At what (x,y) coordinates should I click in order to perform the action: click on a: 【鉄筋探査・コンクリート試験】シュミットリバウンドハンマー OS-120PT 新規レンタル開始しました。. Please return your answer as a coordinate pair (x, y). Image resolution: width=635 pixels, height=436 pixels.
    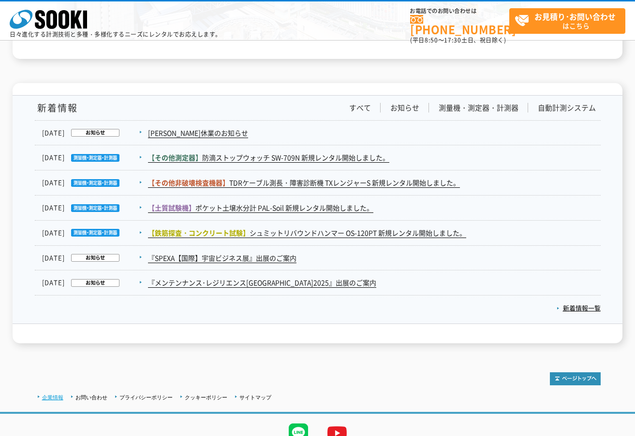
    Looking at the image, I should click on (307, 233).